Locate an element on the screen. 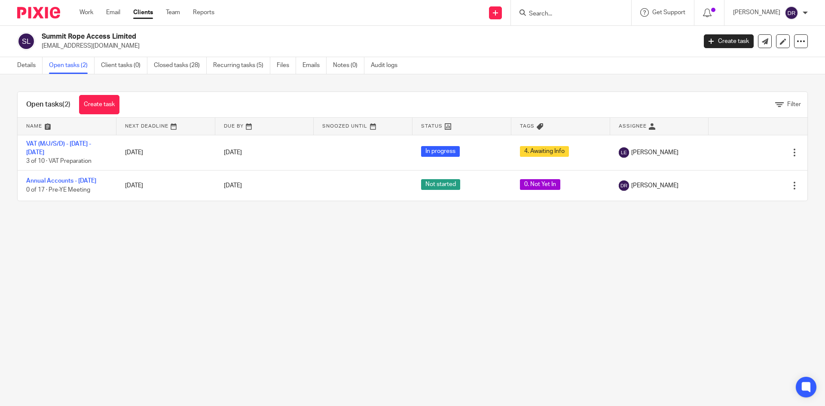 Image resolution: width=825 pixels, height=406 pixels. a: Email is located at coordinates (113, 12).